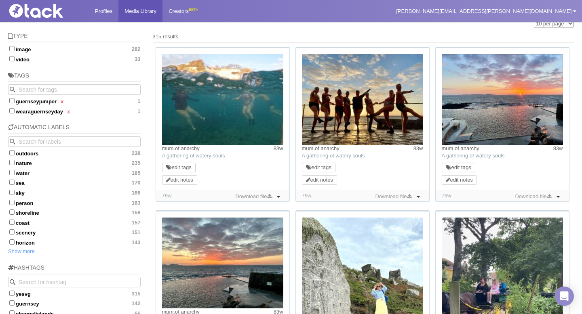 The image size is (582, 314). Describe the element at coordinates (136, 153) in the screenshot. I see `span: 238` at that location.